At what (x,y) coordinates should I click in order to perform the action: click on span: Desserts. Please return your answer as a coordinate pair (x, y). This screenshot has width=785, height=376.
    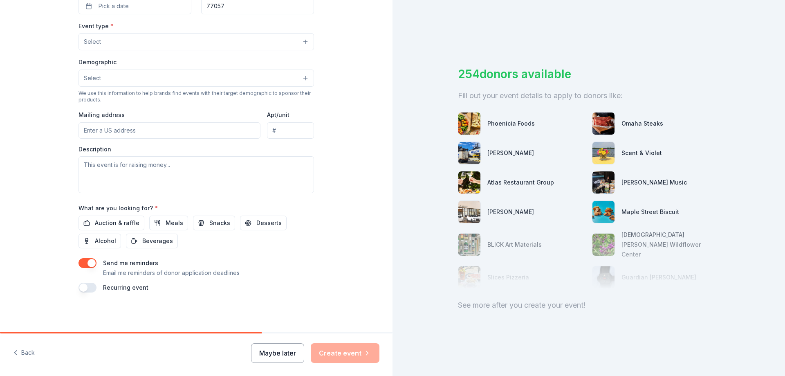
    Looking at the image, I should click on (269, 223).